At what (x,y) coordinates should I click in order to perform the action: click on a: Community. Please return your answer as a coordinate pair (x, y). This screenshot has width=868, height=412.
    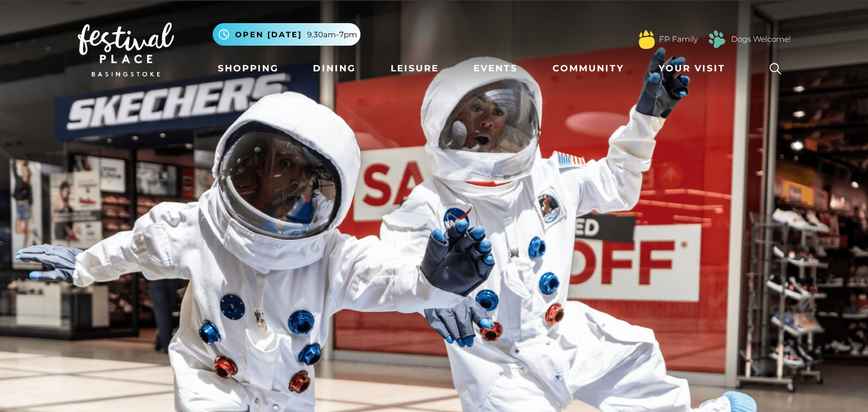
    Looking at the image, I should click on (588, 68).